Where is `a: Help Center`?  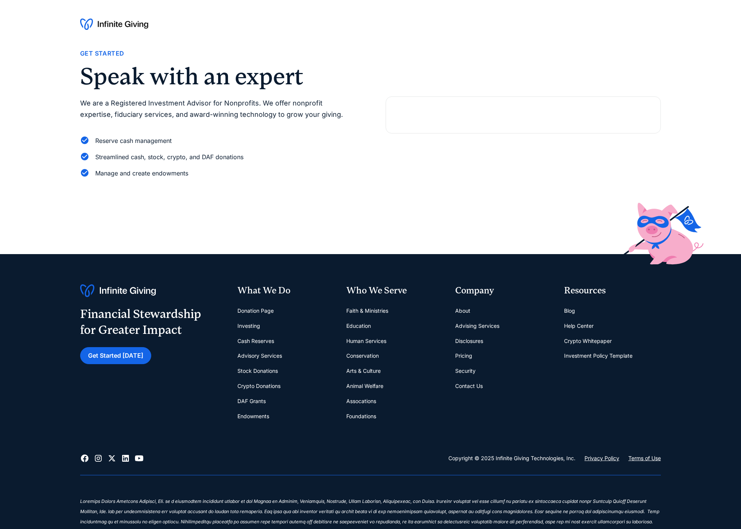 a: Help Center is located at coordinates (579, 326).